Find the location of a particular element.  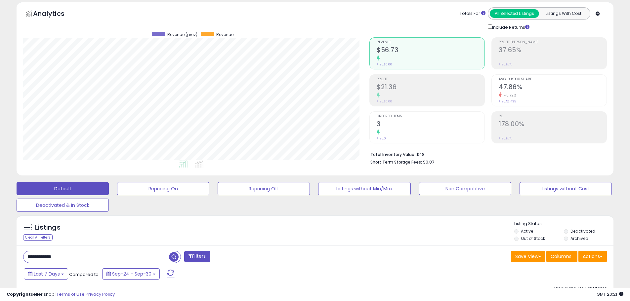

div: seller snap | | is located at coordinates (61, 295).